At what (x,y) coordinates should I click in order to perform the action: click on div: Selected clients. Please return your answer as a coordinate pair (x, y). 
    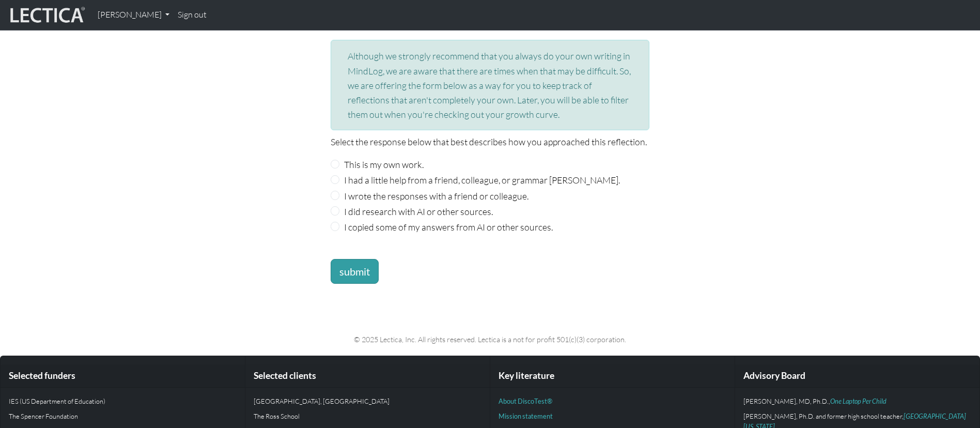
    Looking at the image, I should click on (367, 376).